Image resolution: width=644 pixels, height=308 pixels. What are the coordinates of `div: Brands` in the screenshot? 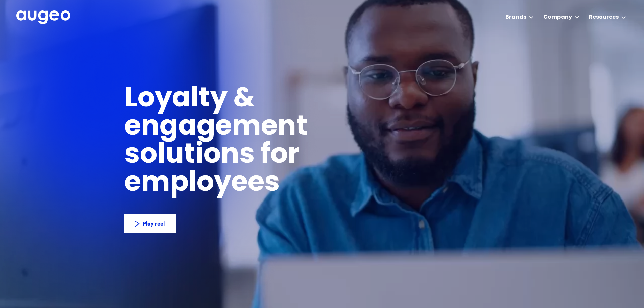 It's located at (516, 17).